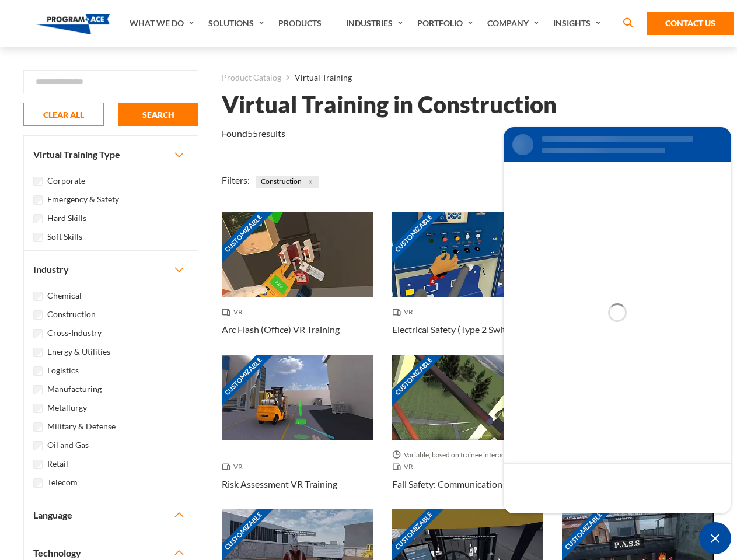 Image resolution: width=737 pixels, height=560 pixels. Describe the element at coordinates (67, 408) in the screenshot. I see `label: Metallurgy` at that location.